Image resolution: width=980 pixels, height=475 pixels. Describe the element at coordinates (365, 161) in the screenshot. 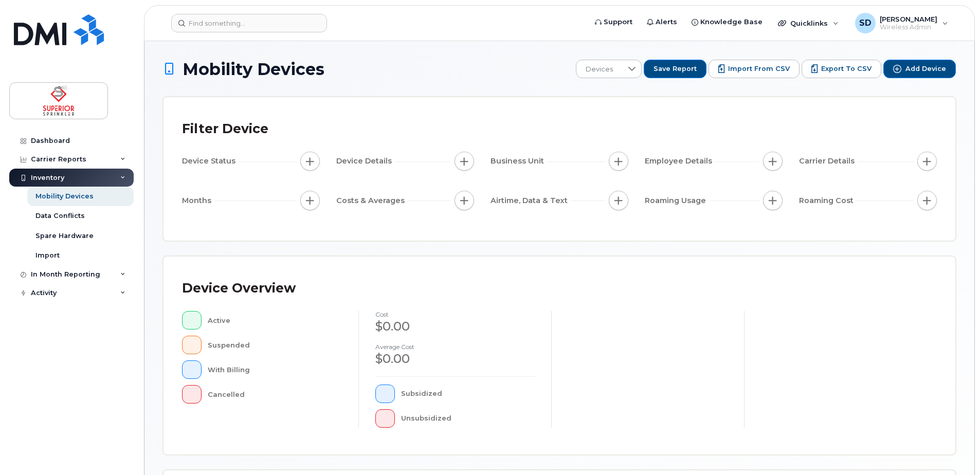

I see `span: Device Details` at that location.